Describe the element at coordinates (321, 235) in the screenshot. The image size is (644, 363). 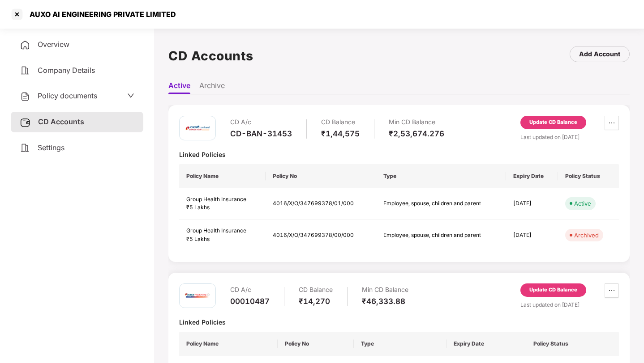
I see `td: 4016/X/O/347699378/00/000` at that location.